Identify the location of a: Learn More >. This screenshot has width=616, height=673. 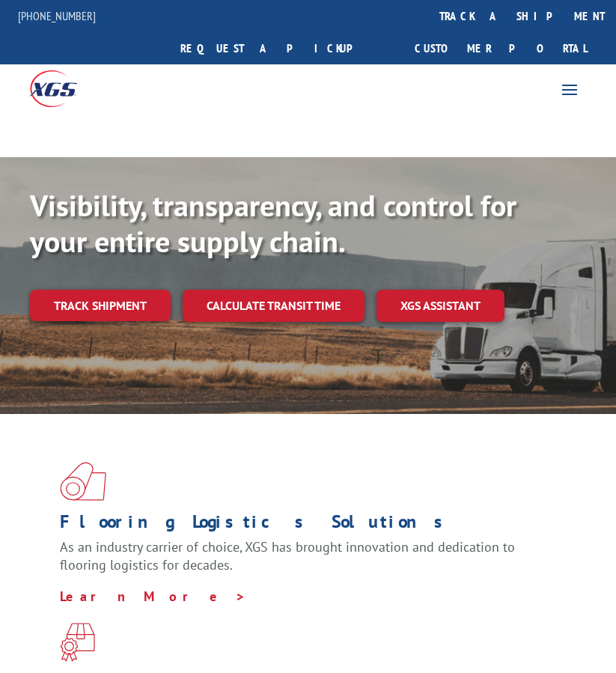
(153, 595).